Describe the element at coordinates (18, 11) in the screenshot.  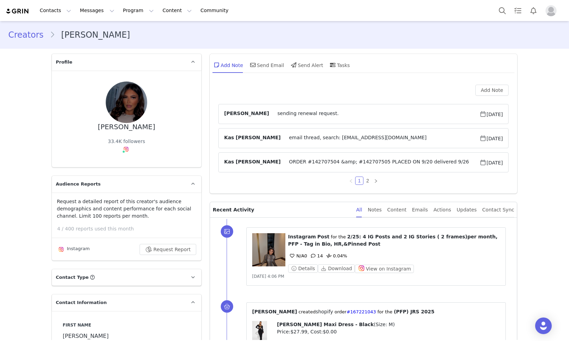
I see `a: grin logo` at that location.